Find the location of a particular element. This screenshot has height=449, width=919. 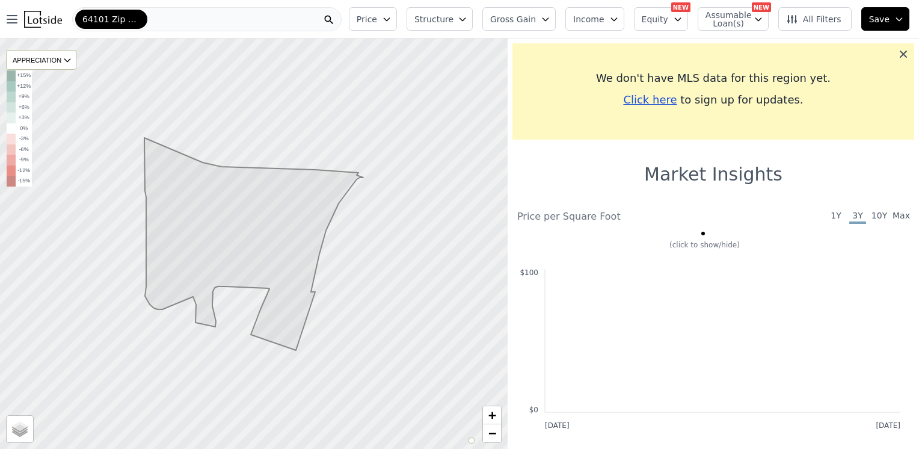

td: 0% is located at coordinates (23, 129).